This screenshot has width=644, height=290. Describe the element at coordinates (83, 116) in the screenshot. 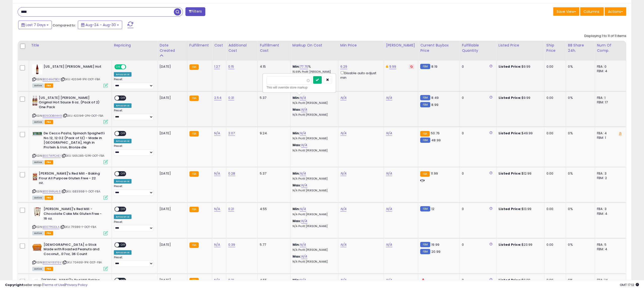

I see `span: | SKU: 420941-2PK-DOT-FBA` at that location.